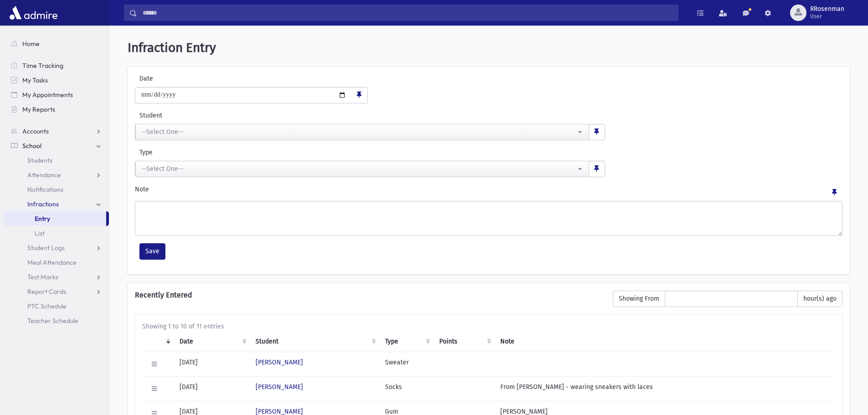  What do you see at coordinates (47, 95) in the screenshot?
I see `span: My Appointments` at bounding box center [47, 95].